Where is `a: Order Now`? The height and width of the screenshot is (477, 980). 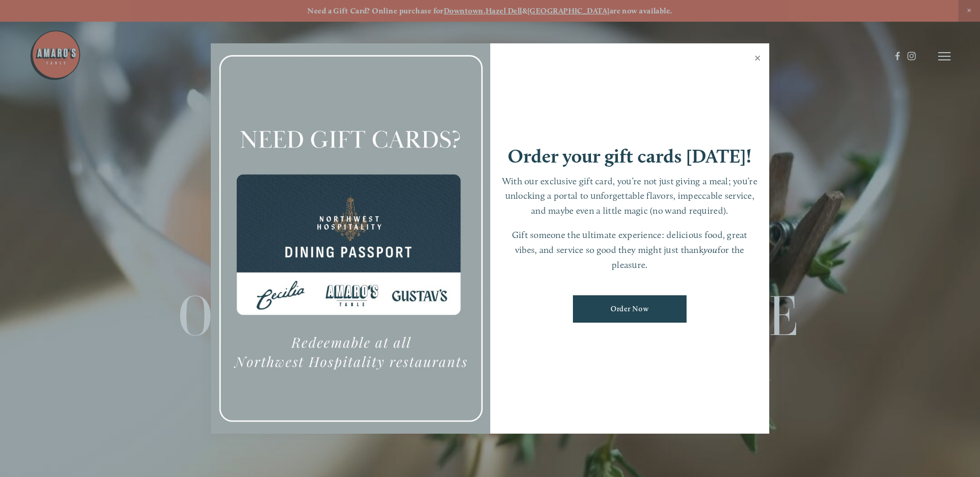 a: Order Now is located at coordinates (629, 309).